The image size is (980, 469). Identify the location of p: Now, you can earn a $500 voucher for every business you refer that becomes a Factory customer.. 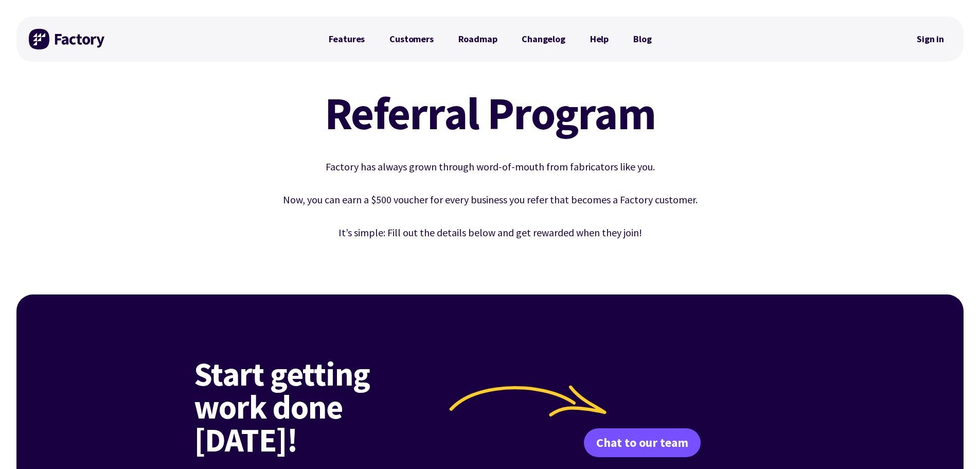
(490, 200).